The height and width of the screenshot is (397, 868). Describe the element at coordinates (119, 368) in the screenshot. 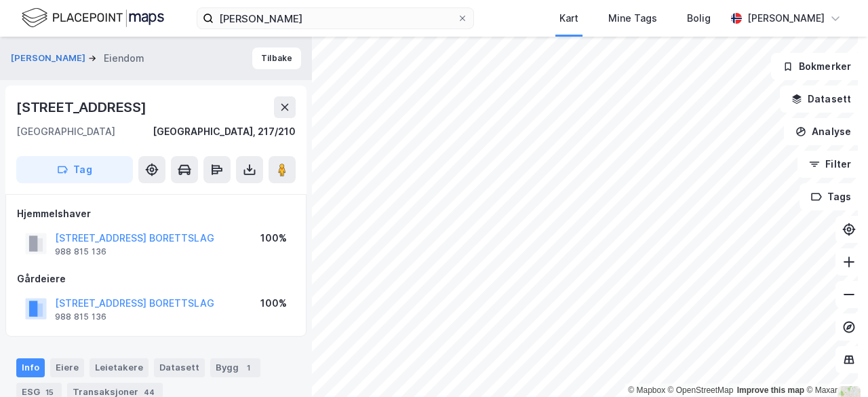

I see `div: Leietakere` at that location.